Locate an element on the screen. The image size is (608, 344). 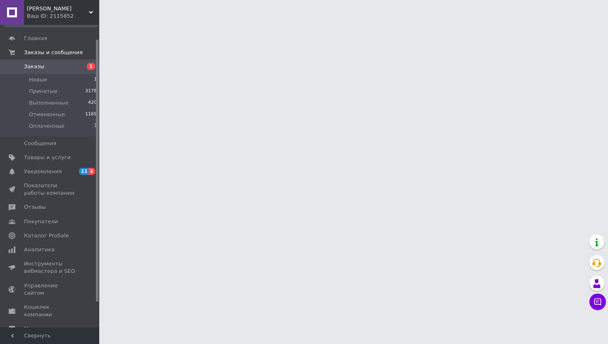
span: Новые is located at coordinates (38, 80).